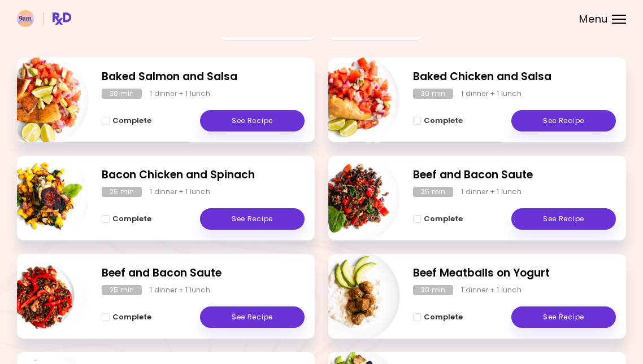 This screenshot has height=364, width=643. Describe the element at coordinates (203, 77) in the screenshot. I see `h2: Baked Salmon and Salsa` at that location.